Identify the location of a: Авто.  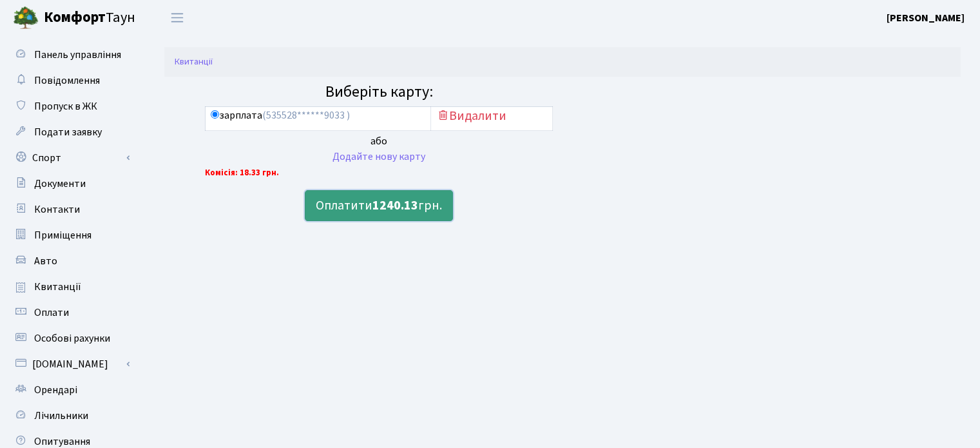
(71, 261).